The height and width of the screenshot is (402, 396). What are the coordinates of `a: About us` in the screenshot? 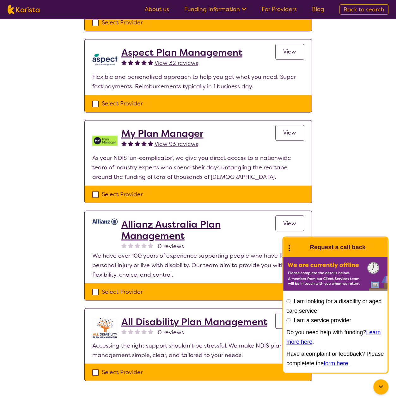 It's located at (157, 9).